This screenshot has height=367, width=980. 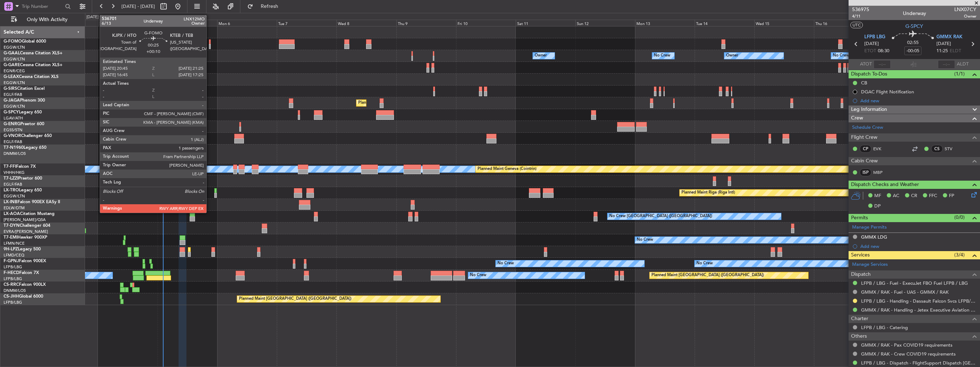 I want to click on div: Mon 13, so click(x=664, y=23).